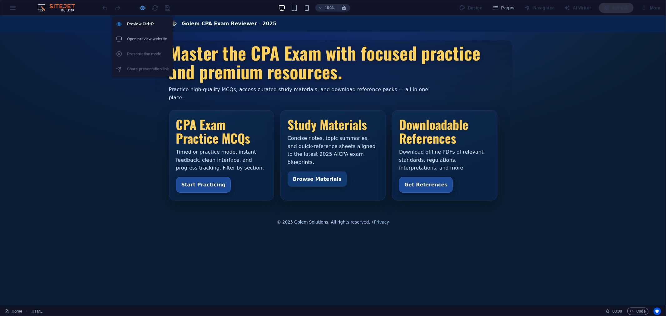 The width and height of the screenshot is (666, 316). Describe the element at coordinates (638, 311) in the screenshot. I see `span: Code` at that location.